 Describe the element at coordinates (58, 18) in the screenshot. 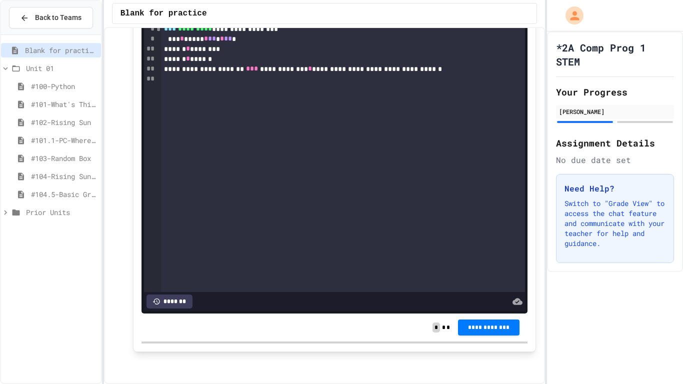

I see `span: Back to Teams` at that location.